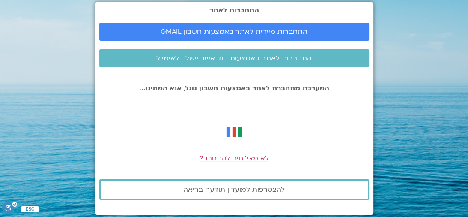 The image size is (468, 217). I want to click on h2: התחברות לאתר, so click(234, 10).